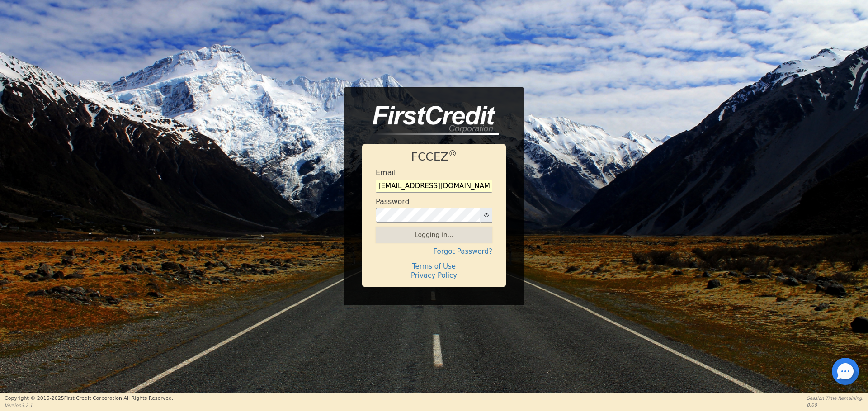 The height and width of the screenshot is (412, 868). What do you see at coordinates (434, 276) in the screenshot?
I see `h4: Privacy Policy` at bounding box center [434, 276].